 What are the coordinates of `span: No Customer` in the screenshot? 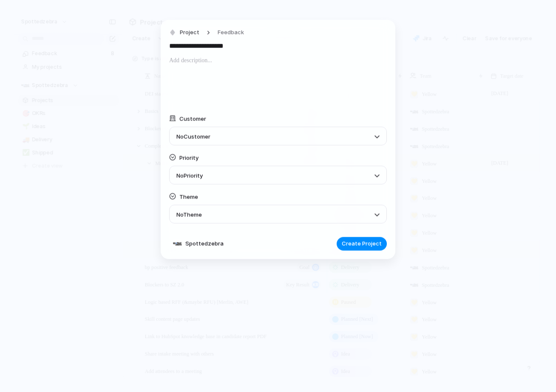 It's located at (193, 137).